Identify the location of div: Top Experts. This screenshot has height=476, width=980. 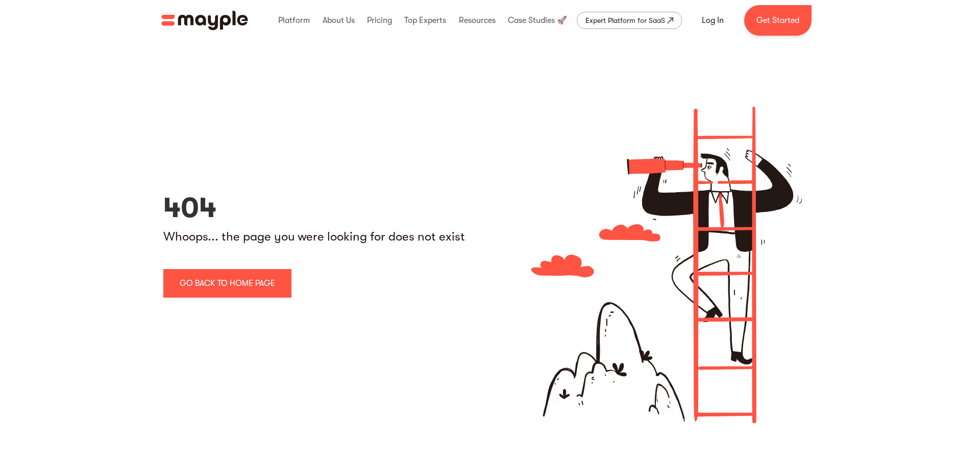
(425, 21).